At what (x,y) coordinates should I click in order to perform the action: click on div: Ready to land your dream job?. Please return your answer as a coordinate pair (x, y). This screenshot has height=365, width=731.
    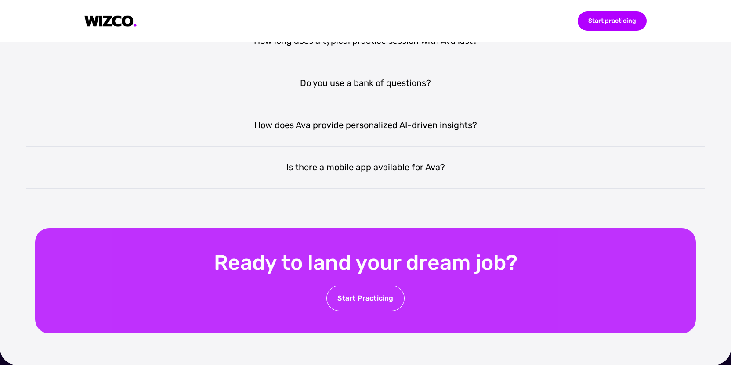
    Looking at the image, I should click on (365, 263).